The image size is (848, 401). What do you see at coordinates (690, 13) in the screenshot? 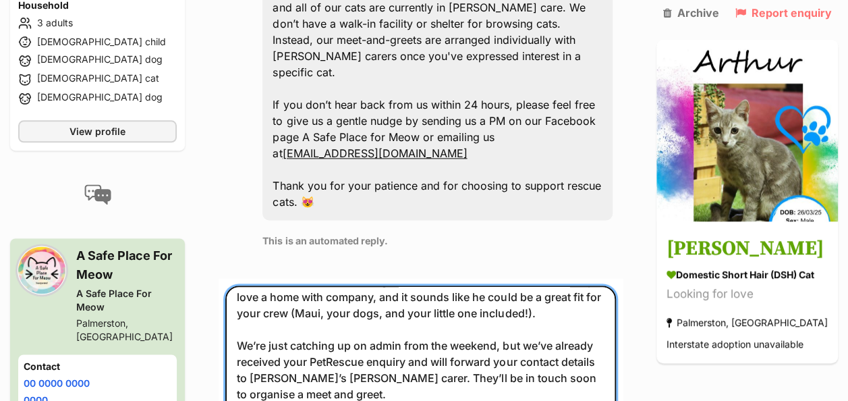
I see `a: Archive` at bounding box center [690, 13].